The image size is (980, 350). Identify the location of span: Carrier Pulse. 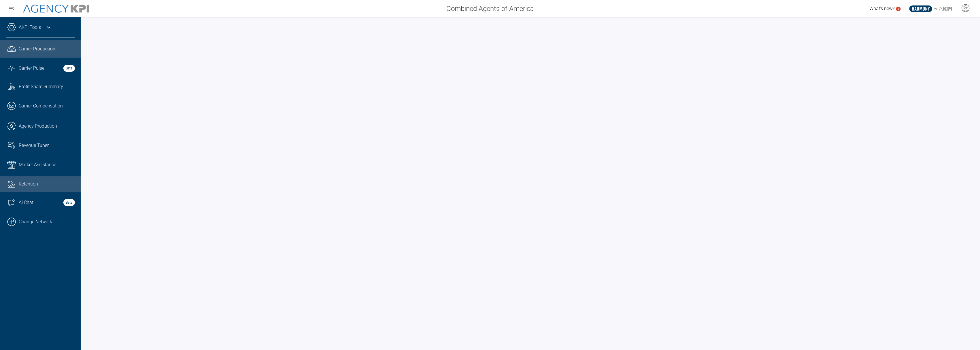
(32, 68).